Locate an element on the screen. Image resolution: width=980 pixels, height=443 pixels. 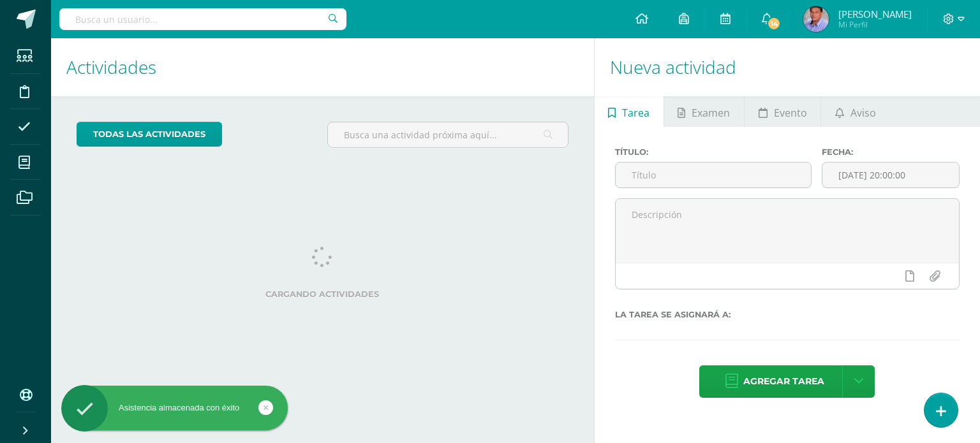
span: Evento is located at coordinates (791, 113).